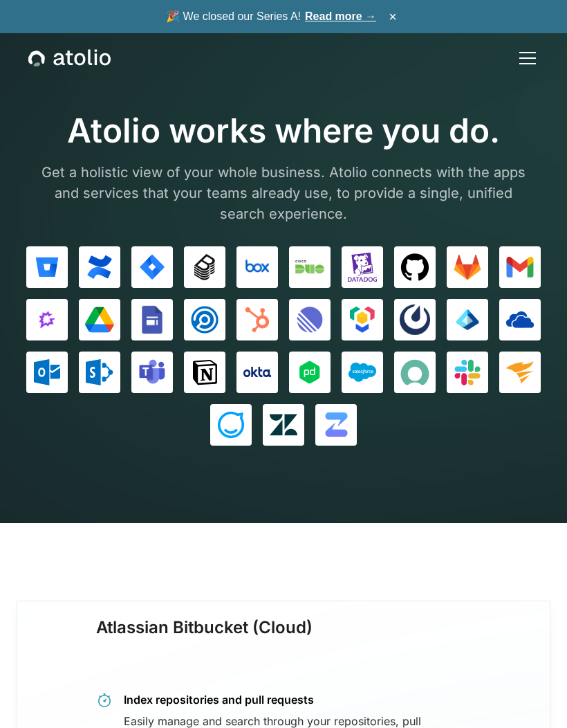  I want to click on h1: Atolio works where you do., so click(284, 131).